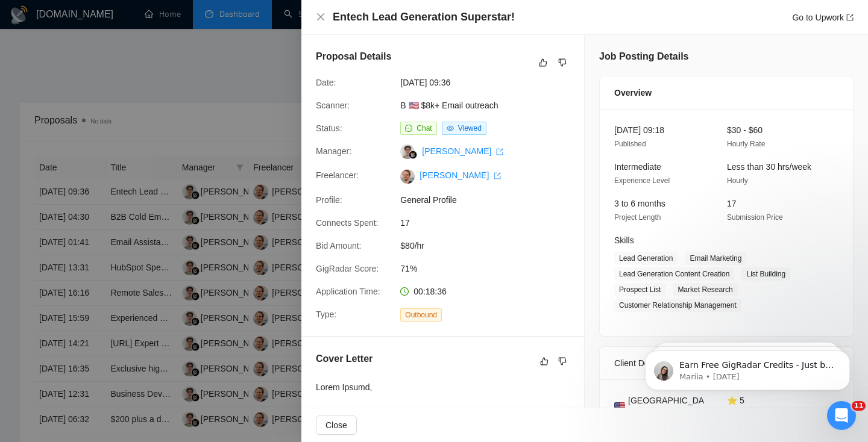  Describe the element at coordinates (640, 290) in the screenshot. I see `span: Prospect List` at that location.